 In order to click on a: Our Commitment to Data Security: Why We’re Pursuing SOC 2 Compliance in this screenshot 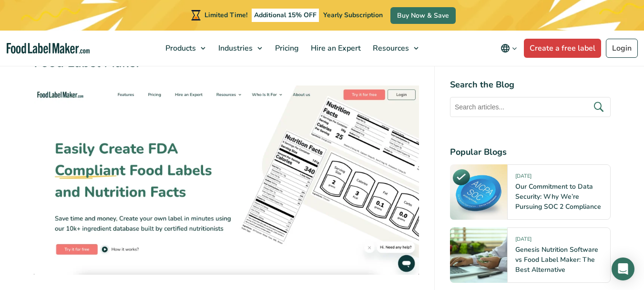, I will do `click(558, 196)`.